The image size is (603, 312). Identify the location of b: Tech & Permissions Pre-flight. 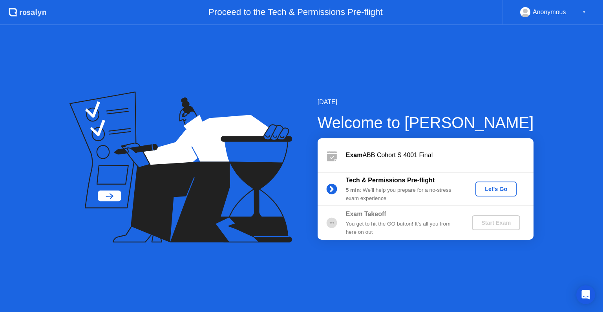
(390, 180).